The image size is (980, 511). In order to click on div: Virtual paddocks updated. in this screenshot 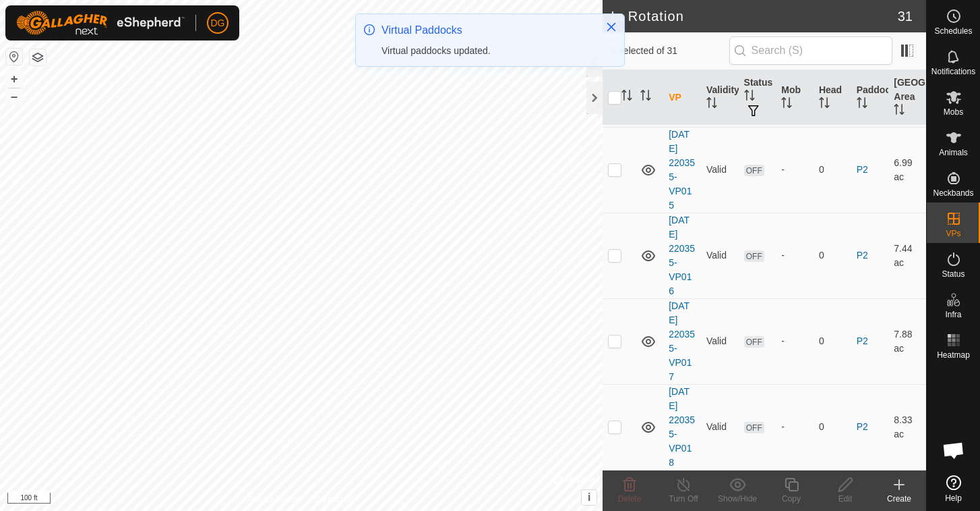, I will do `click(487, 51)`.